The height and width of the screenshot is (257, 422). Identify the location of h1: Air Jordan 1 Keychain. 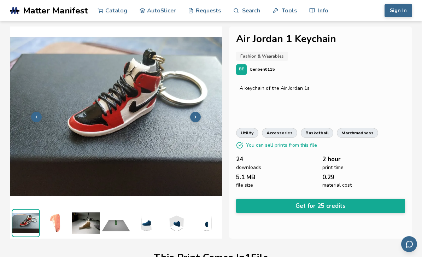
(321, 39).